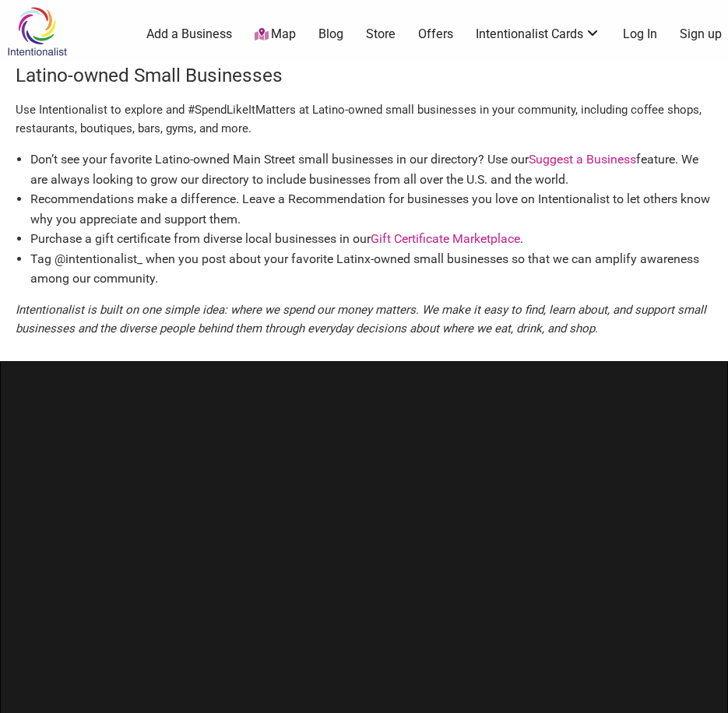 Image resolution: width=728 pixels, height=713 pixels. Describe the element at coordinates (538, 34) in the screenshot. I see `li: Intentionalist Cards` at that location.